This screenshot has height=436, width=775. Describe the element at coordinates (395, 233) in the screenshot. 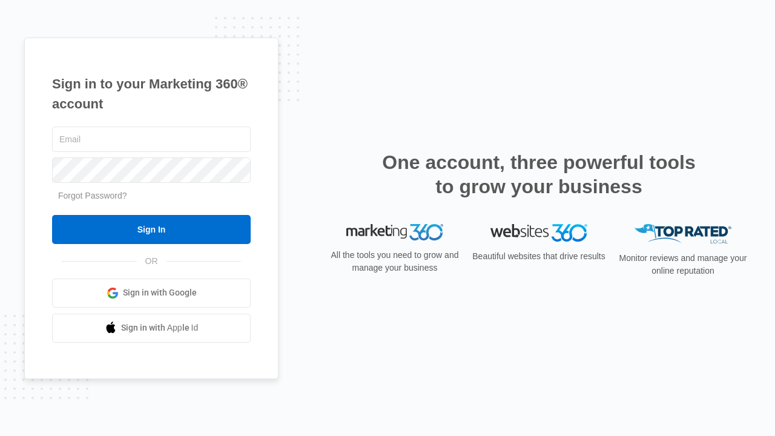

I see `img: Marketing 360` at that location.